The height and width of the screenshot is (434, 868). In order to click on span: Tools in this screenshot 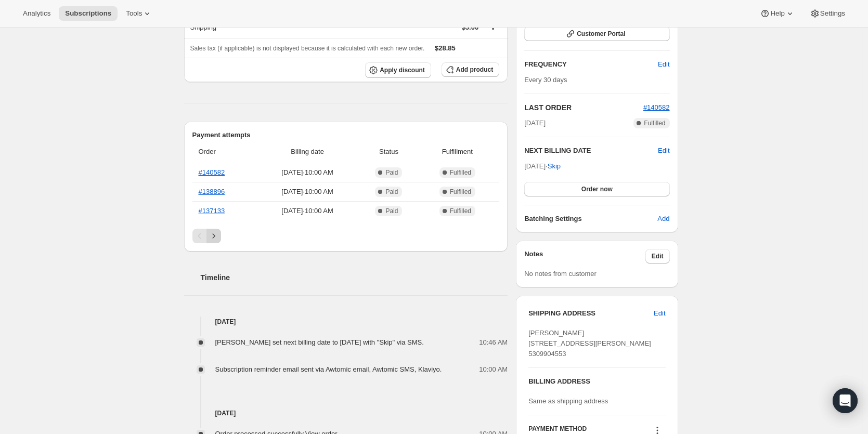, I will do `click(134, 14)`.